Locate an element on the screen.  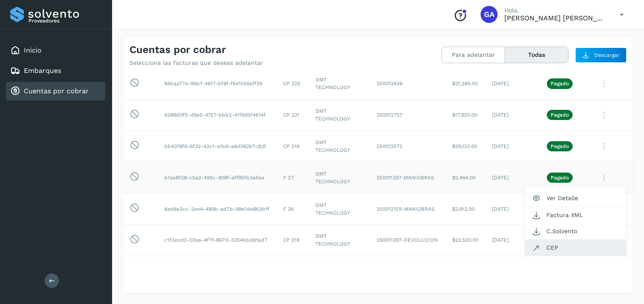
a: Inicio is located at coordinates (33, 50).